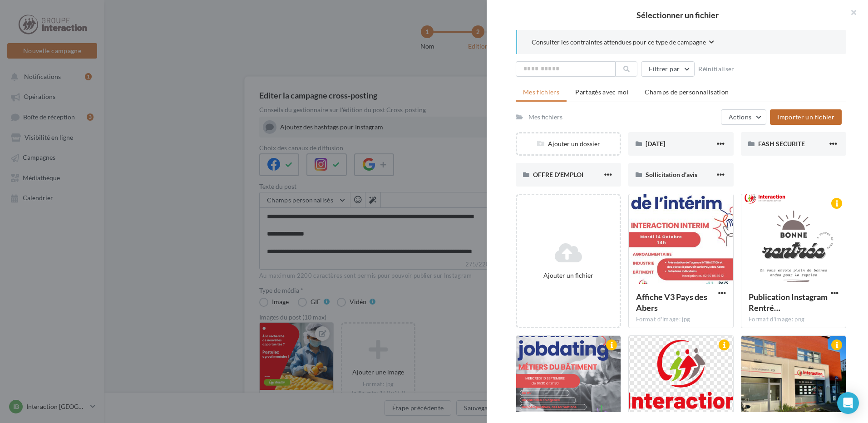 This screenshot has width=868, height=423. What do you see at coordinates (568, 276) in the screenshot?
I see `div: Ajouter un fichier` at bounding box center [568, 276].